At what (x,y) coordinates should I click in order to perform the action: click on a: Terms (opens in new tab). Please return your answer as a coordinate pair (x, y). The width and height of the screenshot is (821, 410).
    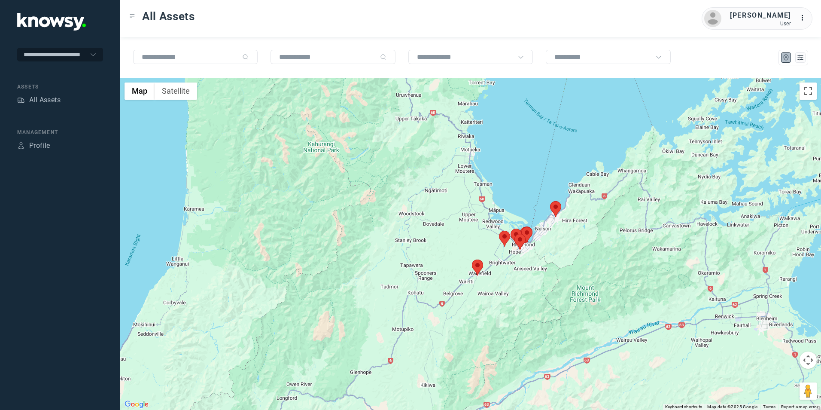
    Looking at the image, I should click on (770, 406).